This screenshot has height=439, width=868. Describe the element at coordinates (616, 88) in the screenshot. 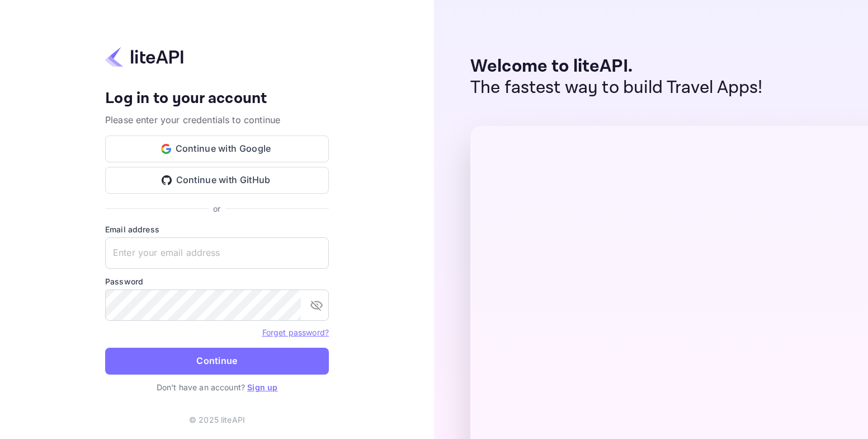

I see `p: The fastest way to build Travel Apps!` at that location.